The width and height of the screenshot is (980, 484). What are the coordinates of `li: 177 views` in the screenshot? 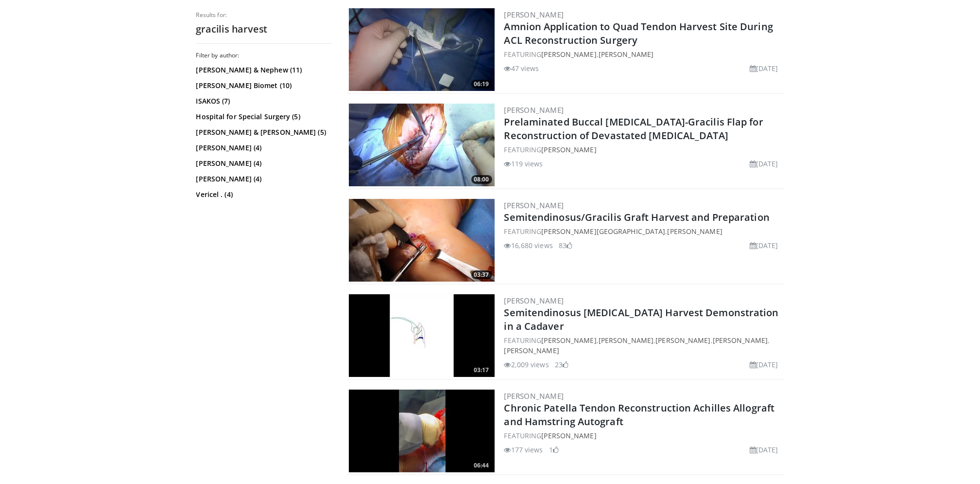 It's located at (524, 449).